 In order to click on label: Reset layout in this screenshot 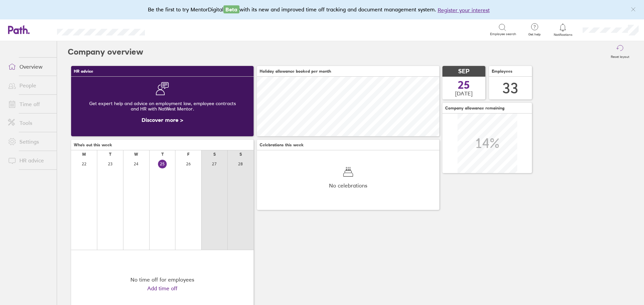, I will do `click(620, 56)`.